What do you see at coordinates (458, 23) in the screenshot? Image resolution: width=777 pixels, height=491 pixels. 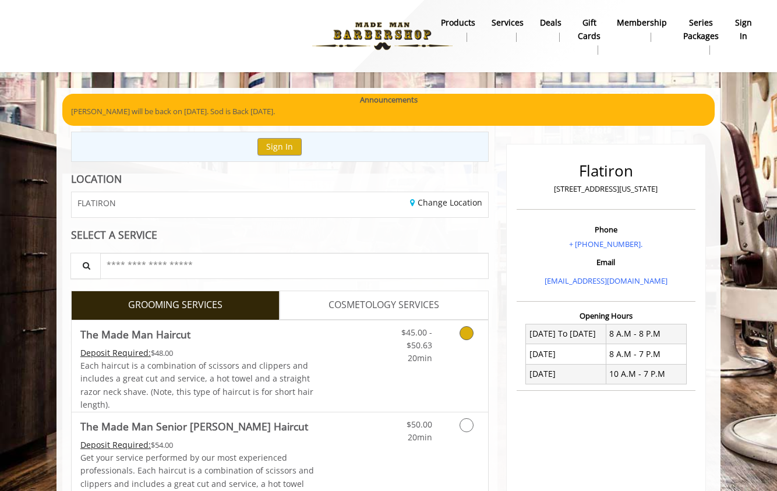 I see `b: products` at bounding box center [458, 23].